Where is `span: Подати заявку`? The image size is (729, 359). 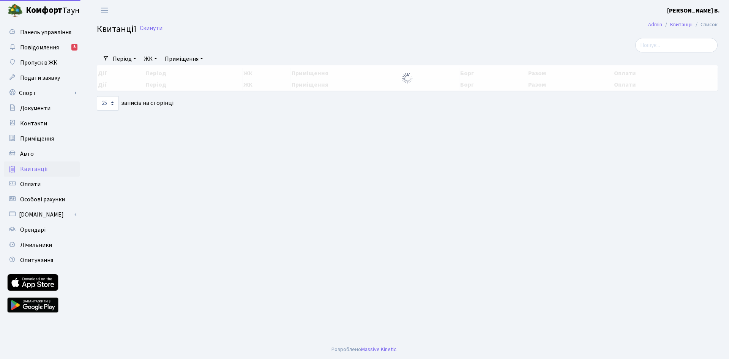 span: Подати заявку is located at coordinates (40, 78).